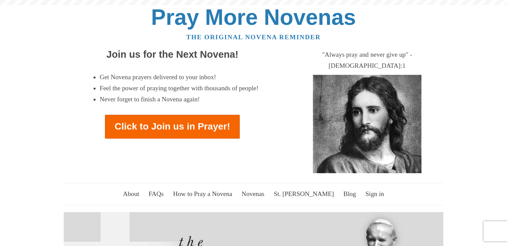 The height and width of the screenshot is (246, 507). What do you see at coordinates (253, 37) in the screenshot?
I see `a: The original novena reminder` at bounding box center [253, 37].